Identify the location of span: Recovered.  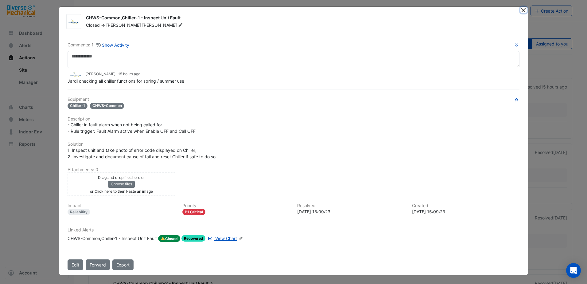
(193, 238).